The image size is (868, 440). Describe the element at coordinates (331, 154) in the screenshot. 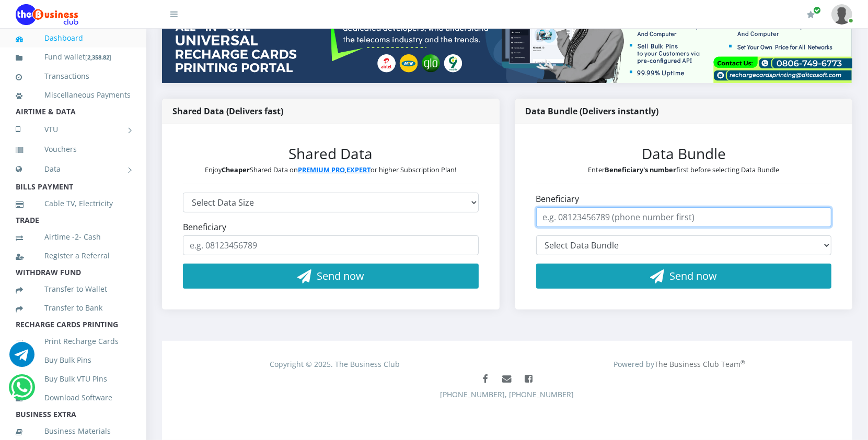

I see `h3: Shared Data` at that location.